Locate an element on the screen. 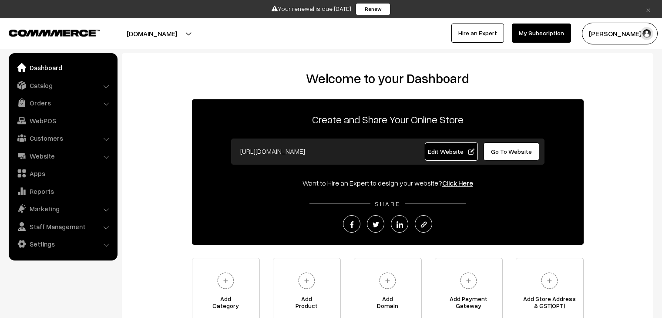 The width and height of the screenshot is (662, 318). a: Reports is located at coordinates (63, 191).